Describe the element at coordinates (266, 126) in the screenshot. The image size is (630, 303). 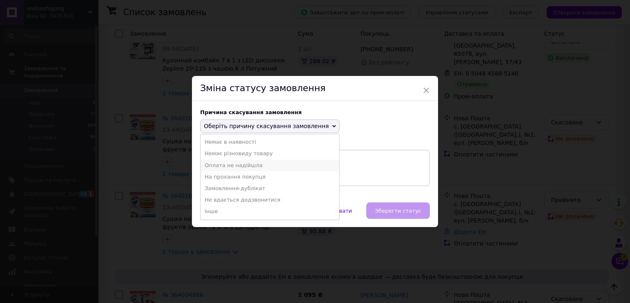
I see `span: Оберіть причину скасування замовлення` at that location.